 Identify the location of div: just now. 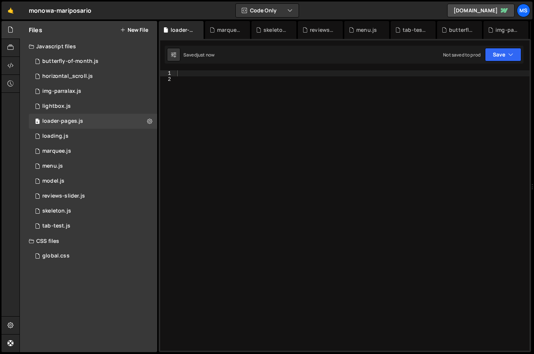
(206, 55).